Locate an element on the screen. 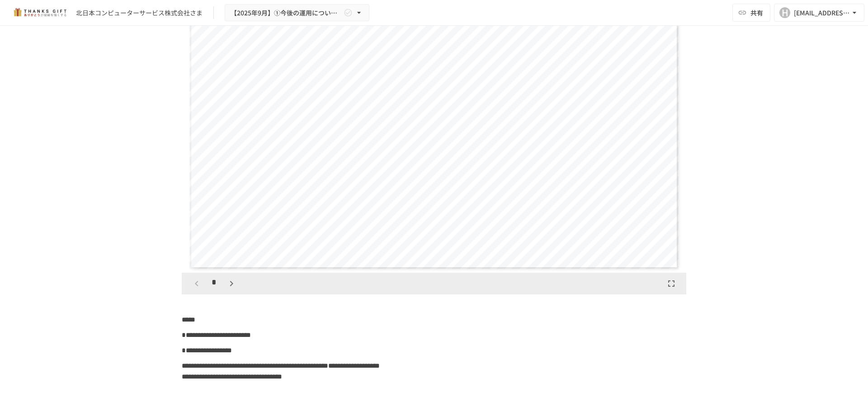 This screenshot has width=868, height=412. span: 共有 is located at coordinates (756, 13).